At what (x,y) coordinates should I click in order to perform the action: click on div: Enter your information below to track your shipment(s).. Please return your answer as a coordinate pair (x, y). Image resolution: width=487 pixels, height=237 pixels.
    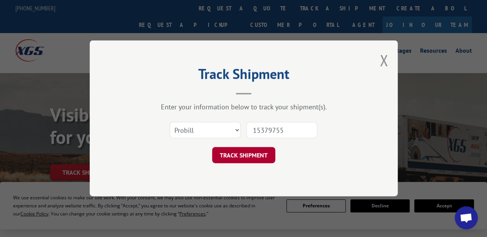
    Looking at the image, I should click on (244, 107).